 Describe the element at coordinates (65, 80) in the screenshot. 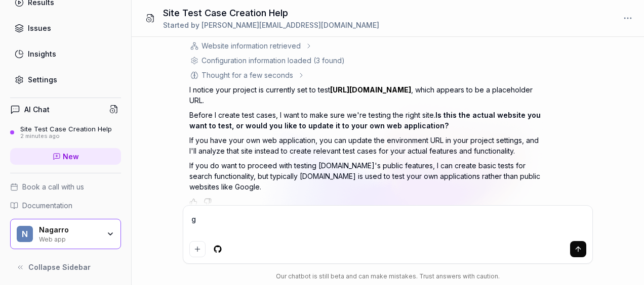

I see `a: Settings` at that location.